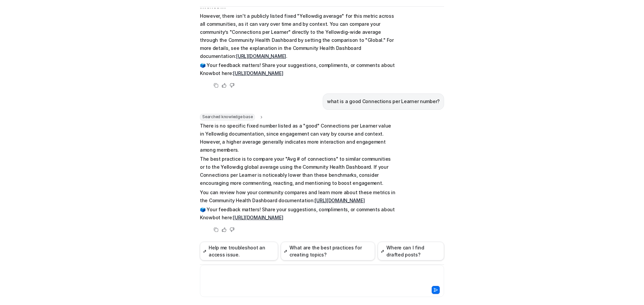  What do you see at coordinates (239, 251) in the screenshot?
I see `button: Help me troubleshoot an access issue.` at bounding box center [239, 251].